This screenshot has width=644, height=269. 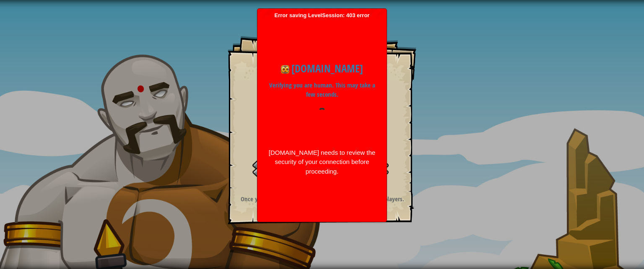 I want to click on p: Once you beat the computer, you can play against other players., so click(x=322, y=199).